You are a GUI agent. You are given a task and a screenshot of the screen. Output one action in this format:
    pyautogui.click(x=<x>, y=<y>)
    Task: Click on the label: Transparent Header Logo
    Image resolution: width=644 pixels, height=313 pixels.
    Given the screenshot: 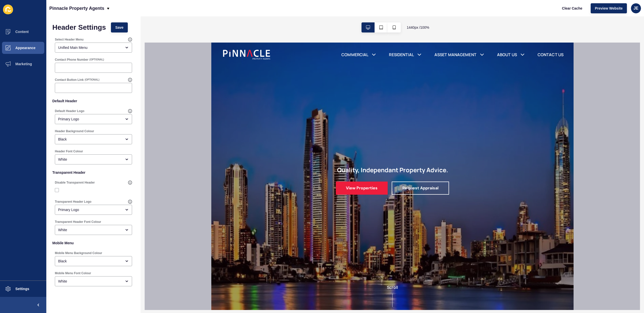 What is the action you would take?
    pyautogui.click(x=73, y=202)
    